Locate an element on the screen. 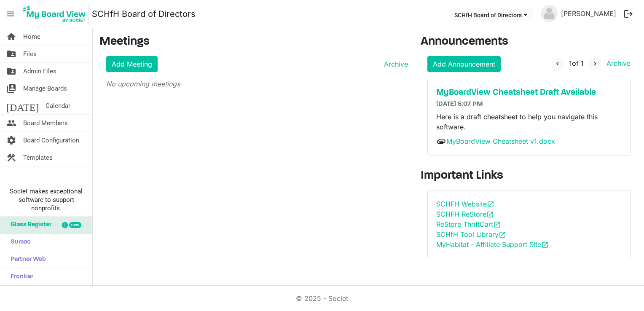  span: Board Members is located at coordinates (45, 123).